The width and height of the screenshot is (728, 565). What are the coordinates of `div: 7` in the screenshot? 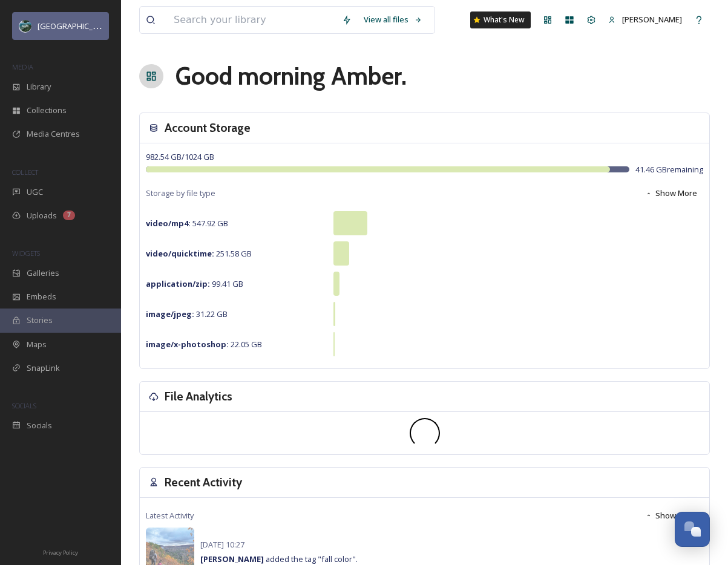 It's located at (69, 215).